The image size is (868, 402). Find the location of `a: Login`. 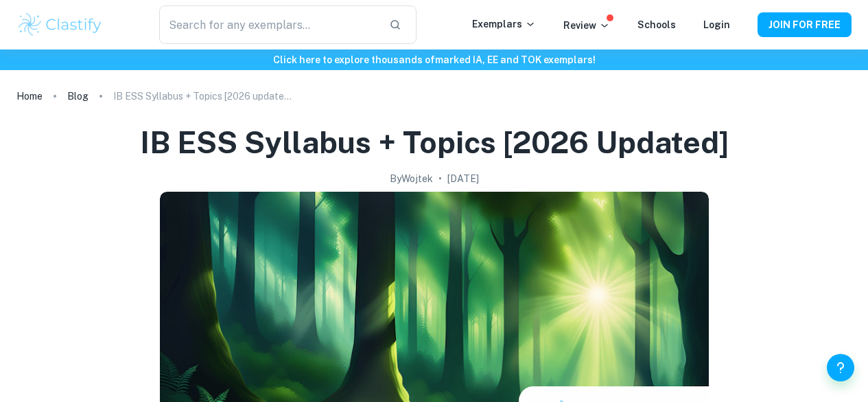

a: Login is located at coordinates (717, 25).